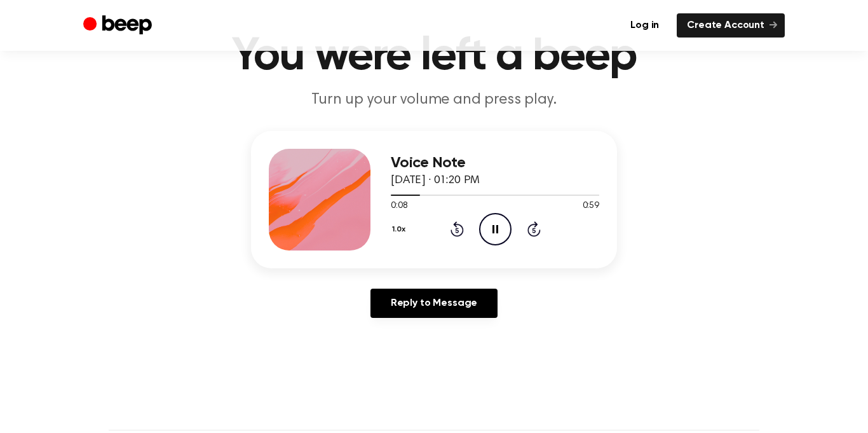  I want to click on a: Log in, so click(645, 25).